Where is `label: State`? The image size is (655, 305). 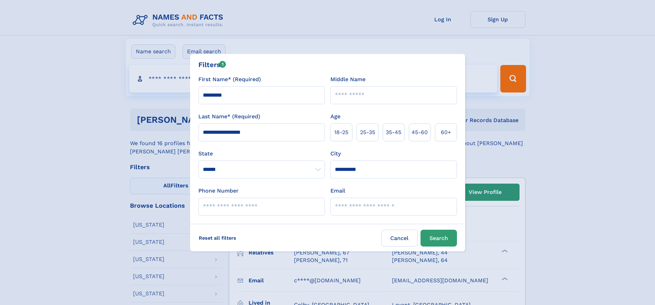 label: State is located at coordinates (262, 154).